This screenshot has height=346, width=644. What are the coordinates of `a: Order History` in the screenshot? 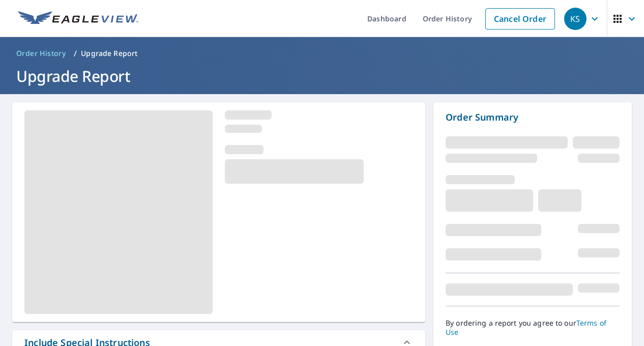 It's located at (41, 53).